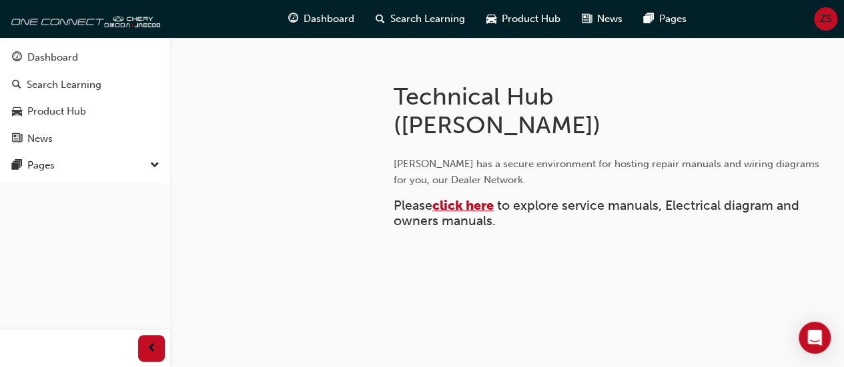  I want to click on span: Search Learning, so click(427, 19).